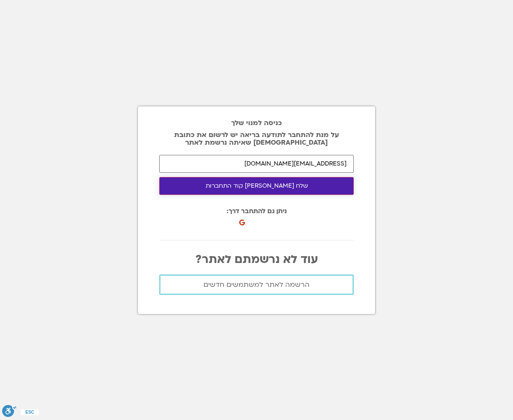  Describe the element at coordinates (256, 260) in the screenshot. I see `p: עוד לא נרשמתם לאתר?` at that location.